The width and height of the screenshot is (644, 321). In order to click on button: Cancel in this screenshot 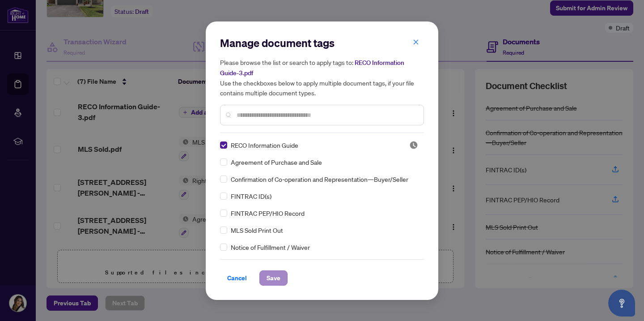, I will do `click(237, 278)`.